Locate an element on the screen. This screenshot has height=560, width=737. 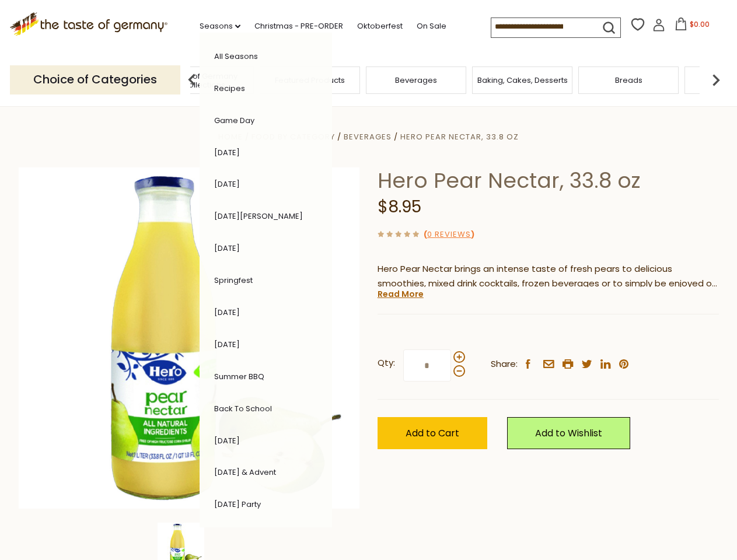
a: Oktoberfest is located at coordinates (380, 27).